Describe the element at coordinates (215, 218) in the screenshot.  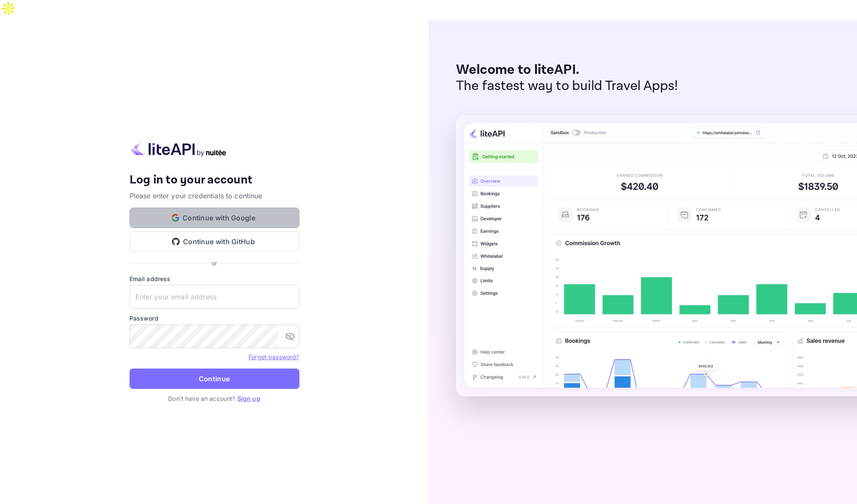
I see `button: Continue with Google` at that location.